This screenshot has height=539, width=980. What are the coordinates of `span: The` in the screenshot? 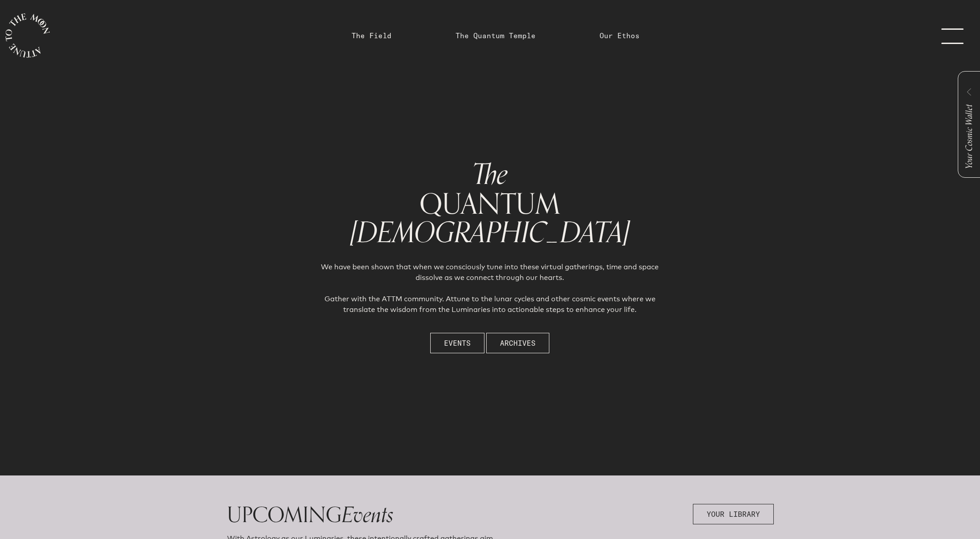 It's located at (490, 175).